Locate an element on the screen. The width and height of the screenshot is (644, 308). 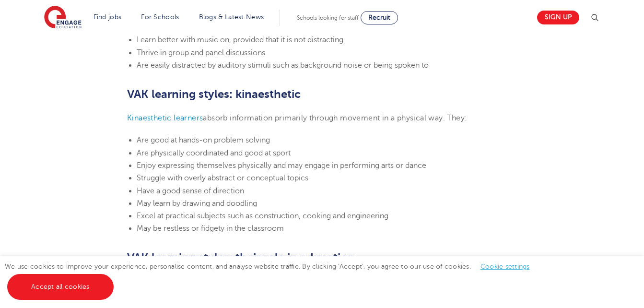
span: We use cookies to improve your experience, personalise content, and analyse website traffic. By c... is located at coordinates (272, 276).